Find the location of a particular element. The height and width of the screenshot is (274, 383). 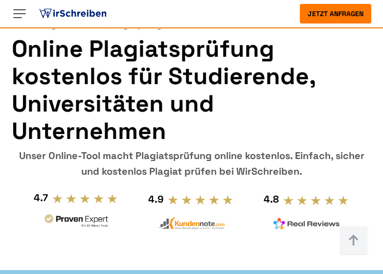

div: 4.8 is located at coordinates (271, 199).